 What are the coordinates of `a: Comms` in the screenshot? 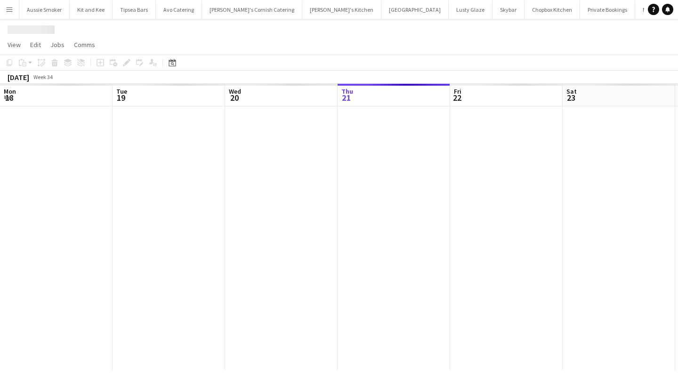 It's located at (84, 45).